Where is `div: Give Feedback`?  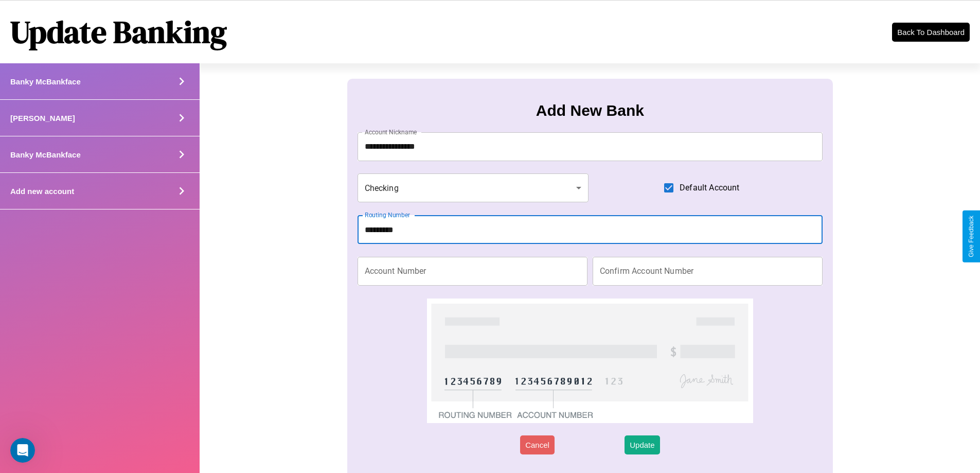 div: Give Feedback is located at coordinates (971, 236).